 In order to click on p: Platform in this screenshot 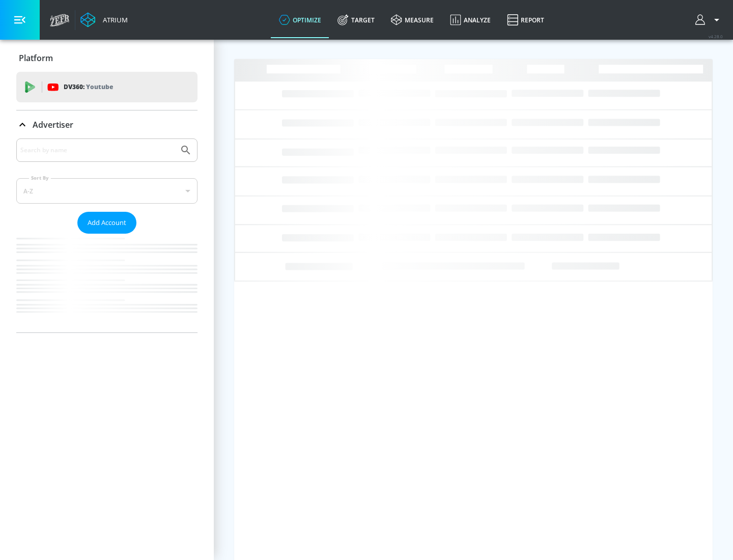, I will do `click(35, 58)`.